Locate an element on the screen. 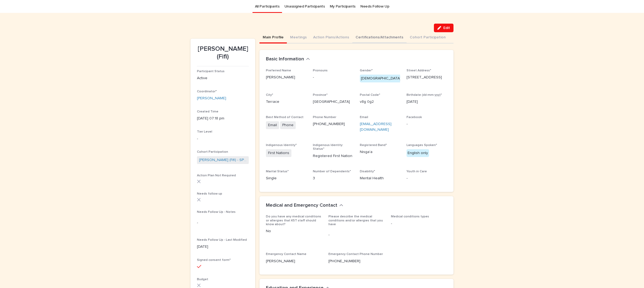  span: Cohort Participation is located at coordinates (213, 152).